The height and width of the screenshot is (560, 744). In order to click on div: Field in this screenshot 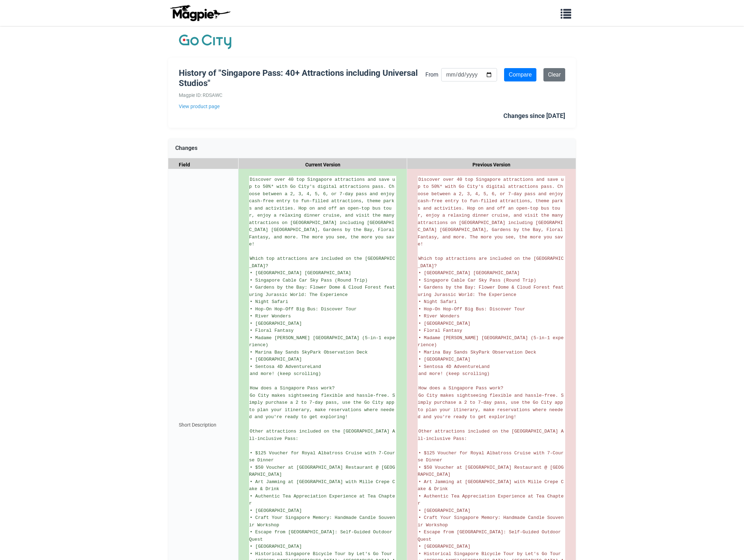, I will do `click(204, 165)`.